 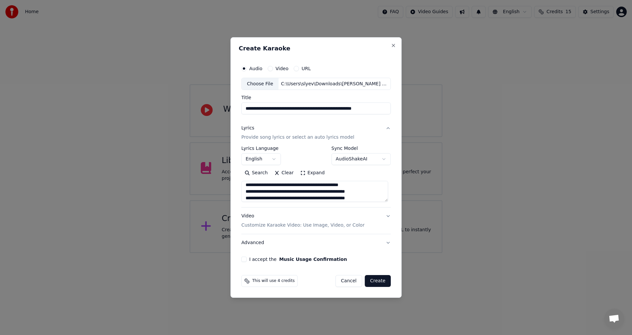 What do you see at coordinates (316, 98) in the screenshot?
I see `label: Title` at bounding box center [316, 98].